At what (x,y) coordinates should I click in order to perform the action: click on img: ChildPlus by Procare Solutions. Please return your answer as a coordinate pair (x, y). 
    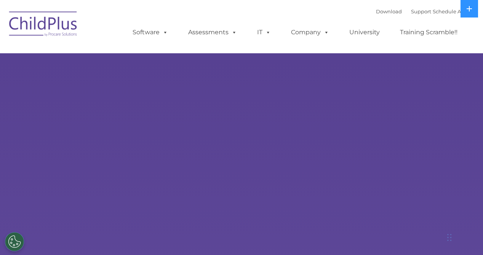
    Looking at the image, I should click on (43, 25).